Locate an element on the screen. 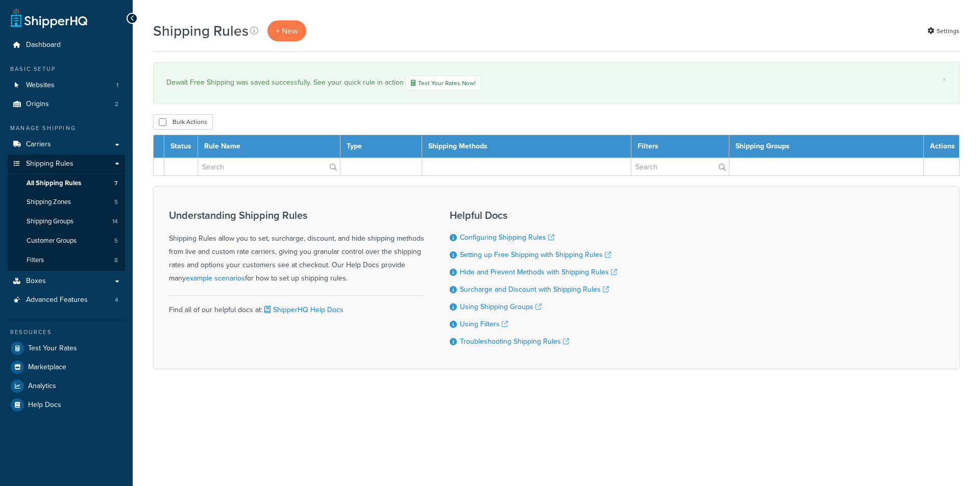 Image resolution: width=980 pixels, height=486 pixels. th: Actions is located at coordinates (942, 146).